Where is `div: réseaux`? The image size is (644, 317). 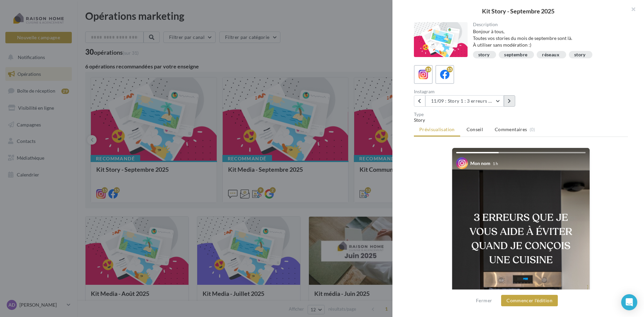
div: réseaux is located at coordinates (550, 55).